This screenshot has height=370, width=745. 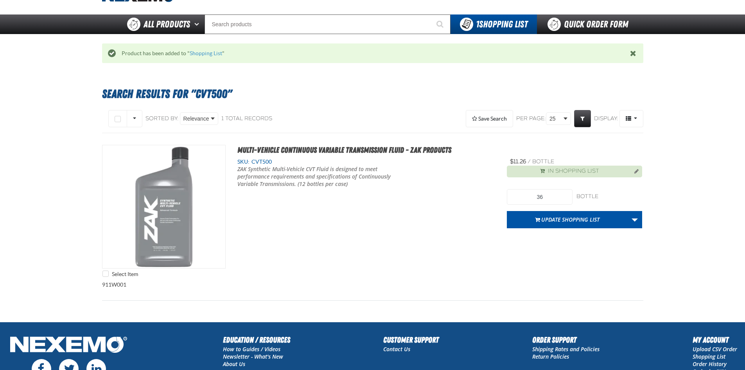 I want to click on a: Shipping Rates and Policies, so click(x=566, y=349).